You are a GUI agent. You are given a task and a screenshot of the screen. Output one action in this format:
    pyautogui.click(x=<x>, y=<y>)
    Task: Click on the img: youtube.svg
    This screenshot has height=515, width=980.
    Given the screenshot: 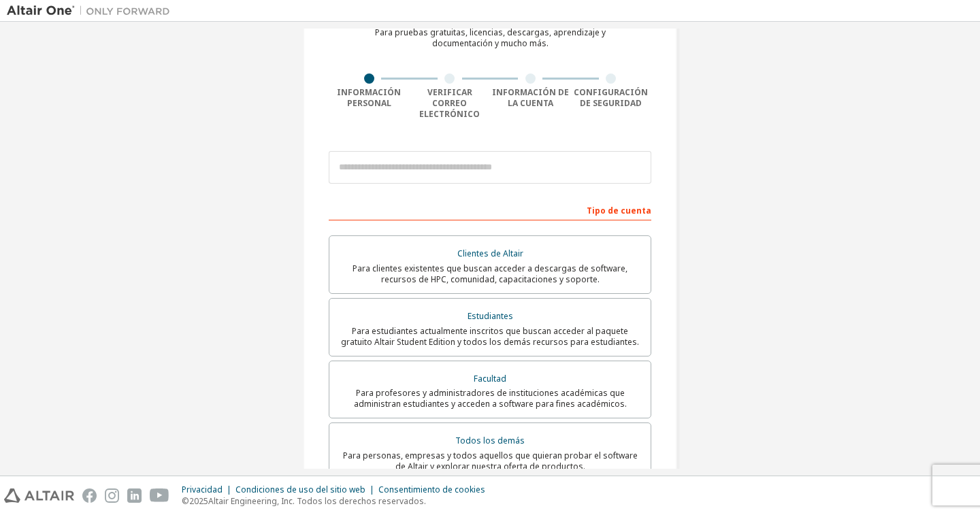 What is the action you would take?
    pyautogui.click(x=160, y=496)
    